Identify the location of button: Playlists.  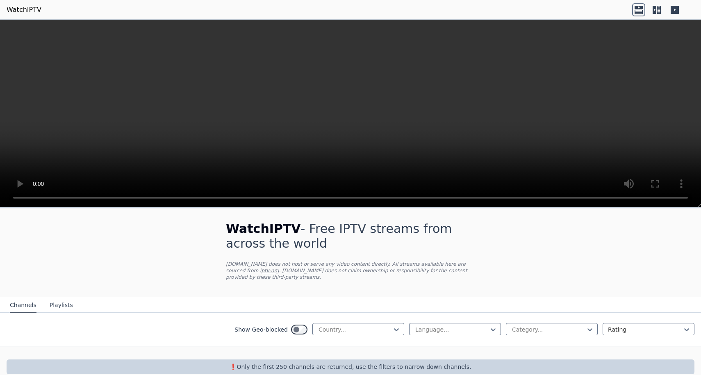
(61, 306).